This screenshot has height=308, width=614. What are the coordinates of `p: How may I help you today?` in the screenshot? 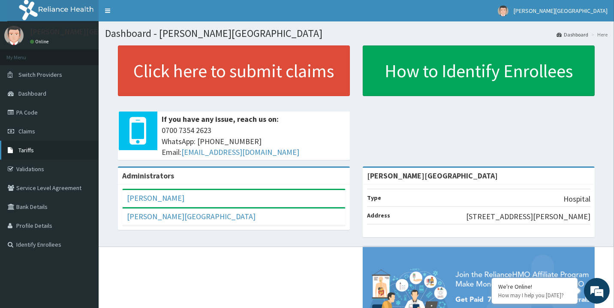 It's located at (535, 295).